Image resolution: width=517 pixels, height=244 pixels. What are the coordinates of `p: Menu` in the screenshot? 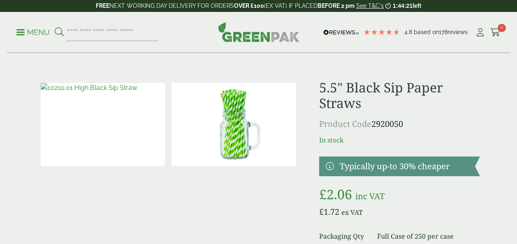 It's located at (33, 32).